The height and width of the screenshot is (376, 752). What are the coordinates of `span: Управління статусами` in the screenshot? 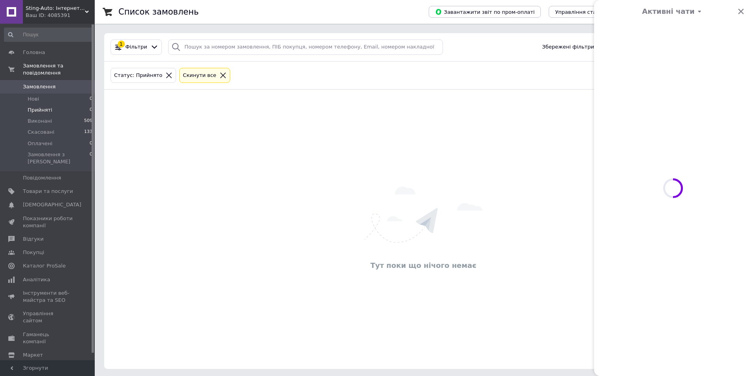 It's located at (585, 12).